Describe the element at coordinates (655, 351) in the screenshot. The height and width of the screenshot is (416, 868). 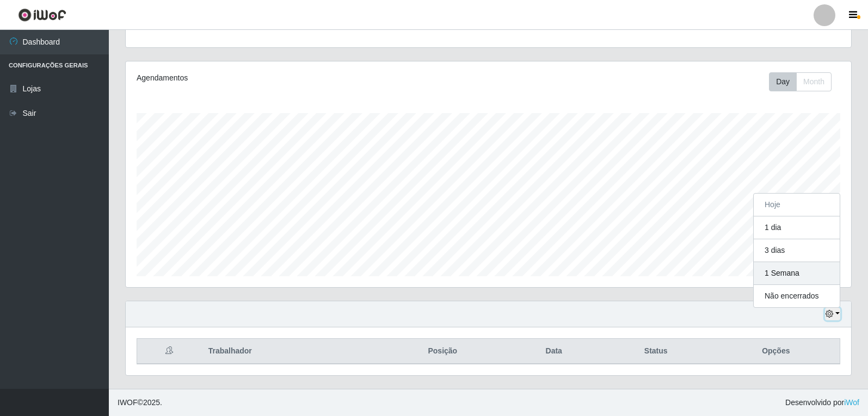
I see `th: Status` at that location.